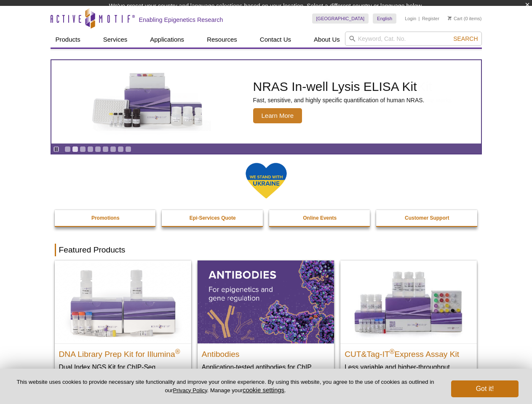  What do you see at coordinates (266, 181) in the screenshot?
I see `img: We Stand With Ukraine` at bounding box center [266, 181].